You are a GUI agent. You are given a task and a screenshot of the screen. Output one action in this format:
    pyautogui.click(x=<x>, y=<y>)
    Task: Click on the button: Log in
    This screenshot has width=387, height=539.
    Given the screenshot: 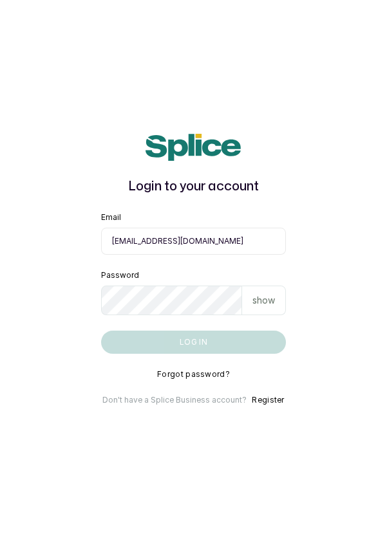 What is the action you would take?
    pyautogui.click(x=194, y=342)
    